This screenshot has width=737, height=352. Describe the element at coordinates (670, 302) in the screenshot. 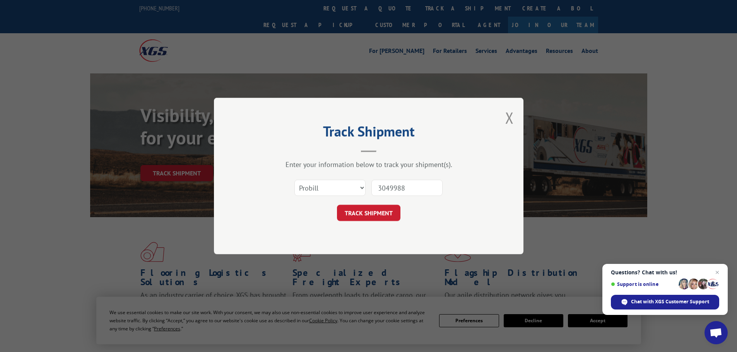

I see `span: Chat with XGS Customer Support` at that location.